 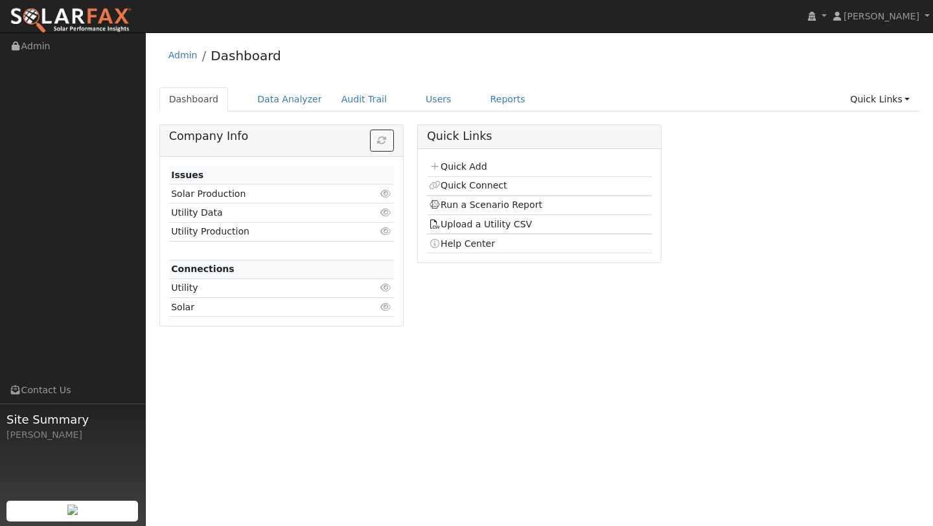 I want to click on img: retrieve, so click(x=73, y=510).